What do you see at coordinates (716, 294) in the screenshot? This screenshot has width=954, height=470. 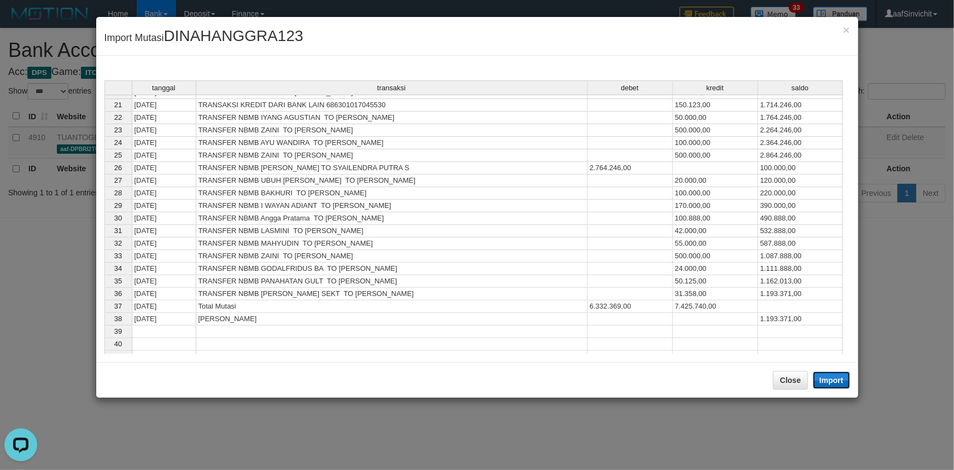 I see `td: 31.358,00` at bounding box center [716, 294].